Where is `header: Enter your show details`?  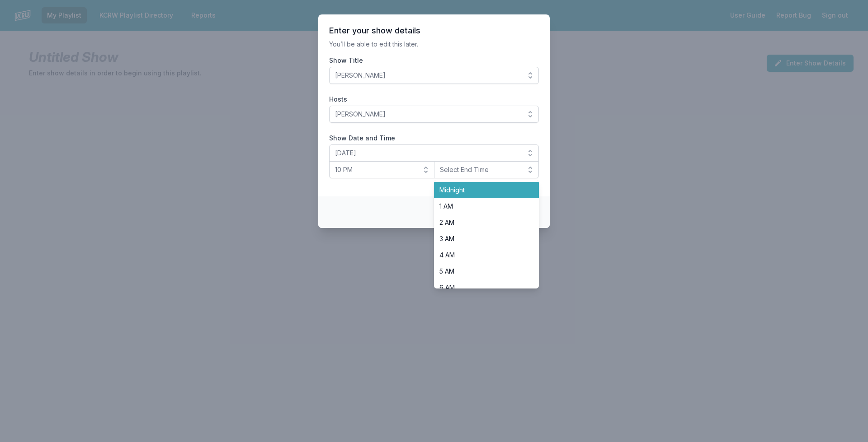 header: Enter your show details is located at coordinates (434, 31).